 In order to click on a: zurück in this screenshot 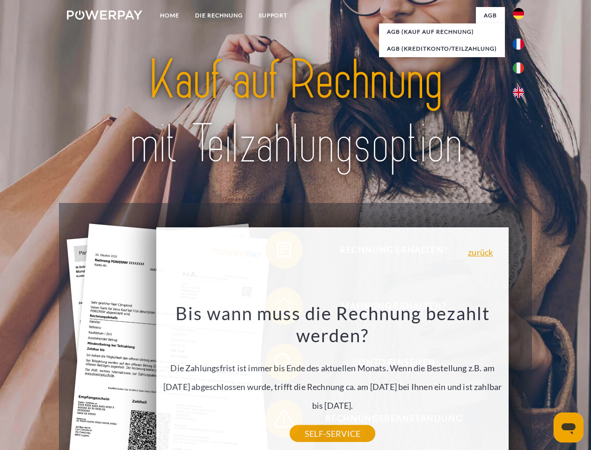, I will do `click(480, 252)`.